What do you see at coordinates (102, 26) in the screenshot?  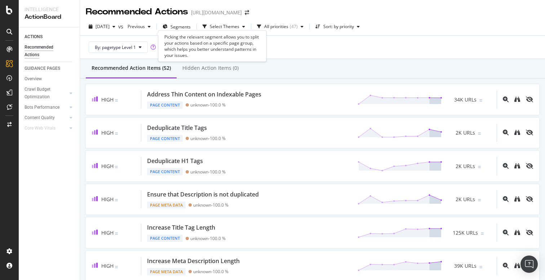 I see `span: 2025 Aug. 22nd` at bounding box center [102, 26].